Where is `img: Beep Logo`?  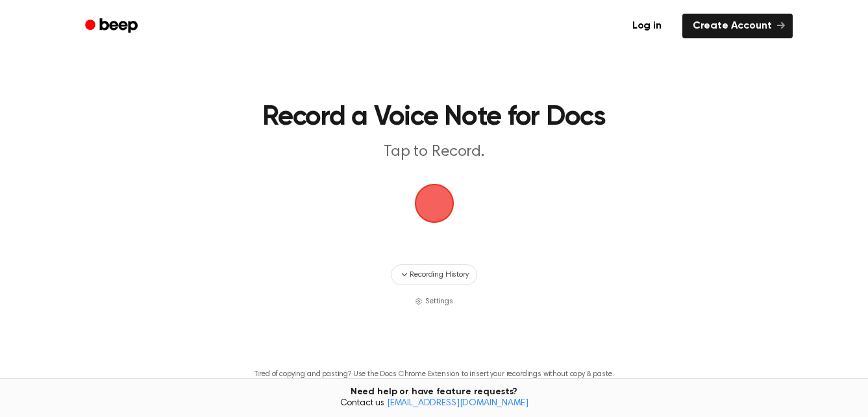
img: Beep Logo is located at coordinates (434, 204).